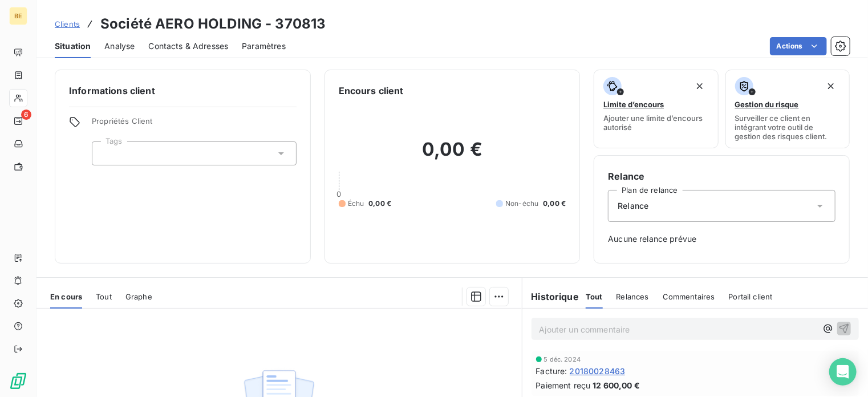  What do you see at coordinates (656, 123) in the screenshot?
I see `span: Ajouter une limite d’encours autorisé` at bounding box center [656, 123].